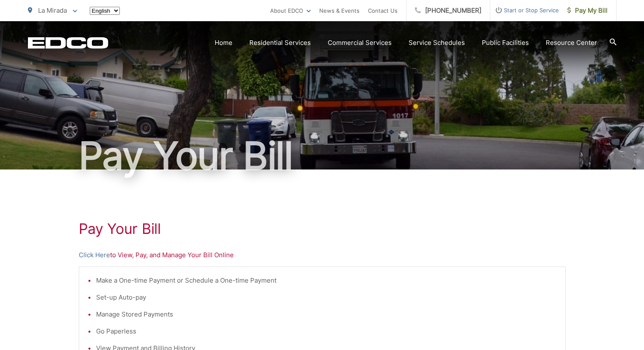 The height and width of the screenshot is (350, 644). I want to click on a: News & Events, so click(339, 11).